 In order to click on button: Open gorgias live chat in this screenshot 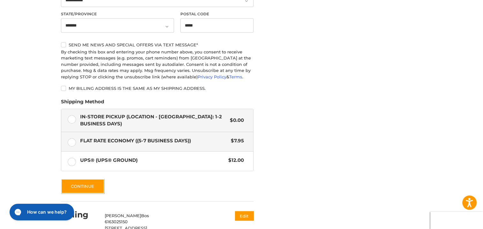, I will do `click(35, 11)`.